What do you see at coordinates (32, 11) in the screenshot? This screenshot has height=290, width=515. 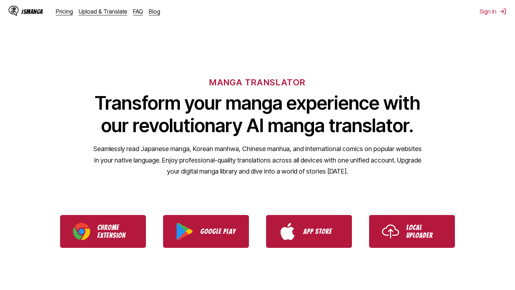 I see `a: IsManga LogoIsManga` at bounding box center [32, 11].